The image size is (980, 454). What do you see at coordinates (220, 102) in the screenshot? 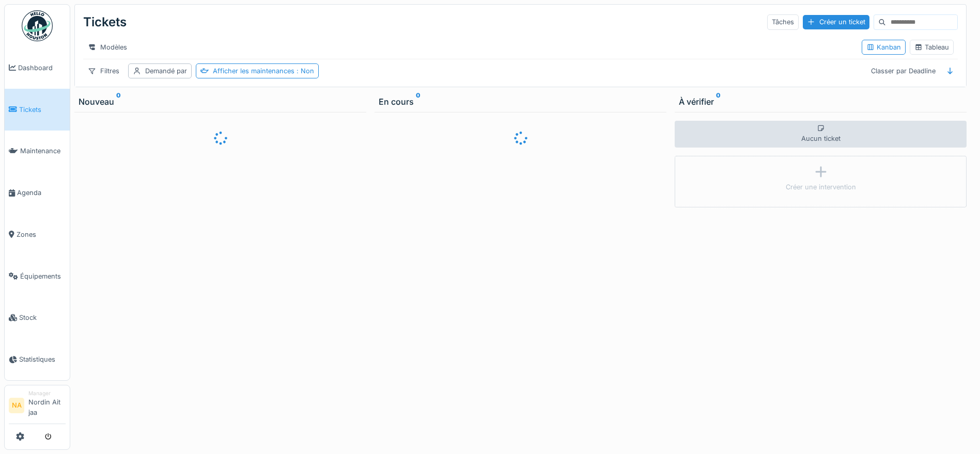
I see `div: Nouveau` at bounding box center [220, 102].